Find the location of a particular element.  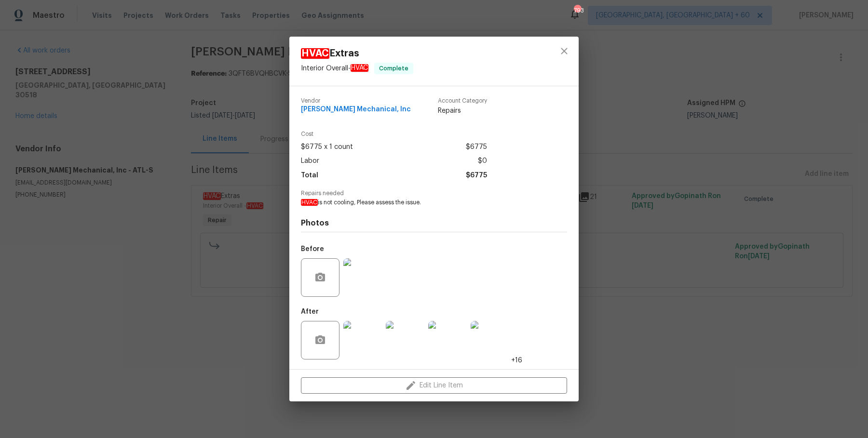

span: Extras is located at coordinates (357, 54).